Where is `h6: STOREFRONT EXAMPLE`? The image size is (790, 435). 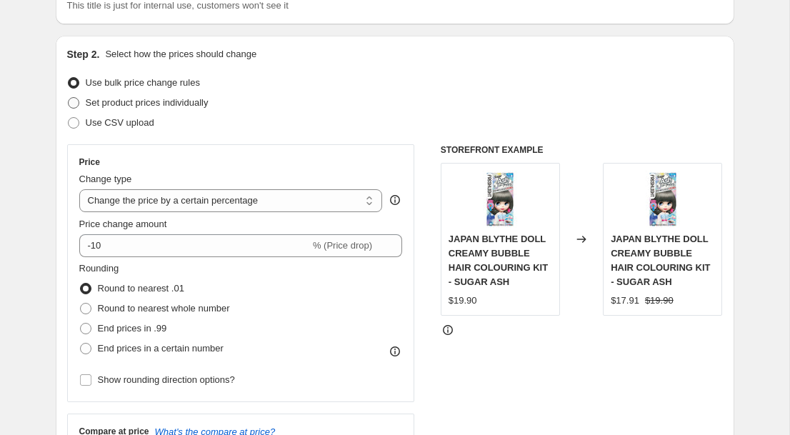
h6: STOREFRONT EXAMPLE is located at coordinates (581, 150).